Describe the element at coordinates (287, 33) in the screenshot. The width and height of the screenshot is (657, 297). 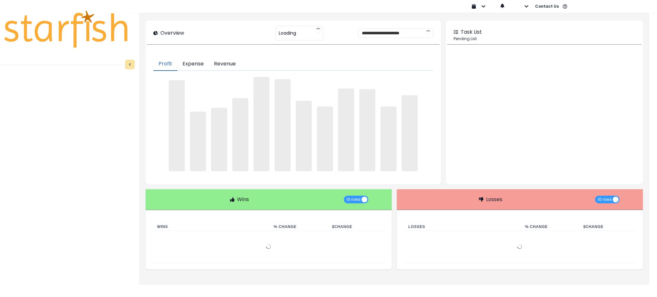
I see `span: Loading` at that location.